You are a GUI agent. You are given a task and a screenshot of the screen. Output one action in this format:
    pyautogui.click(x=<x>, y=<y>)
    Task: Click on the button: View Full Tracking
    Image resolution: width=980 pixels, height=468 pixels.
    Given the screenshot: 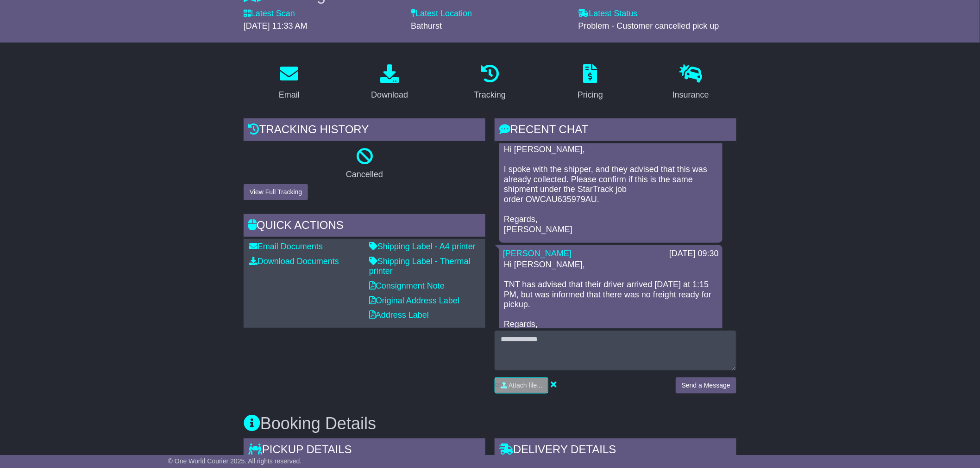 What is the action you would take?
    pyautogui.click(x=275, y=192)
    